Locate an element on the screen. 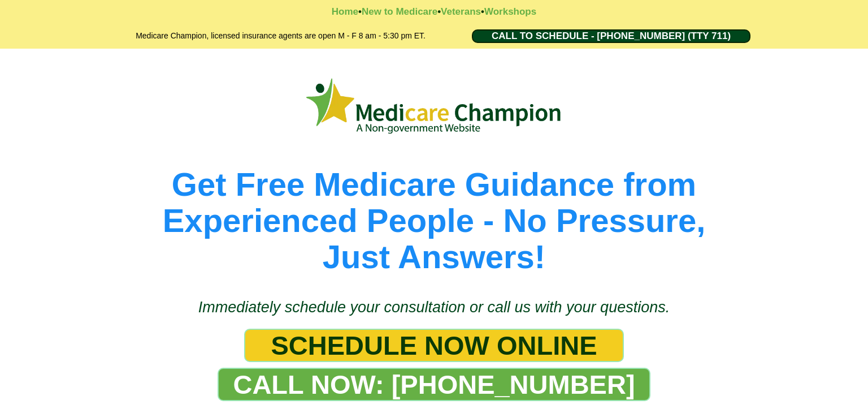 Image resolution: width=868 pixels, height=413 pixels. a: Veterans is located at coordinates (461, 11).